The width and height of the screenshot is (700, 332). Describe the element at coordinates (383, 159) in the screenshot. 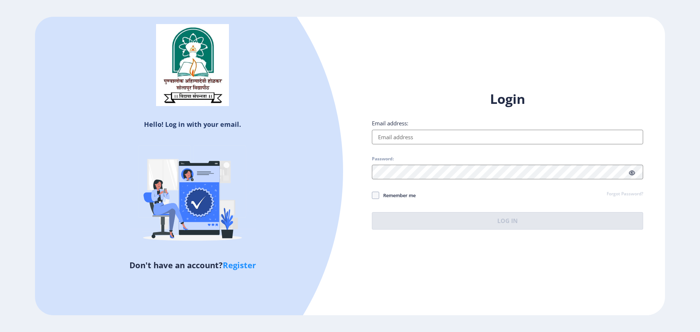

I see `label: Password:` at that location.